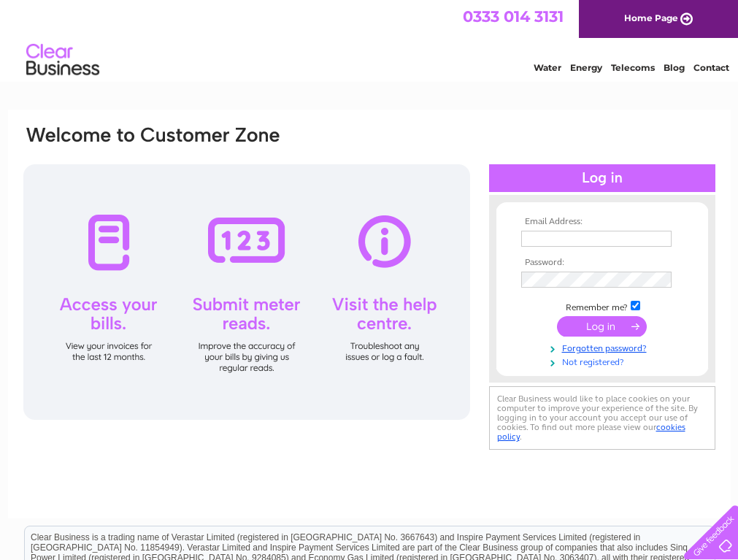 This screenshot has height=560, width=738. Describe the element at coordinates (62, 60) in the screenshot. I see `img: logo.png` at that location.